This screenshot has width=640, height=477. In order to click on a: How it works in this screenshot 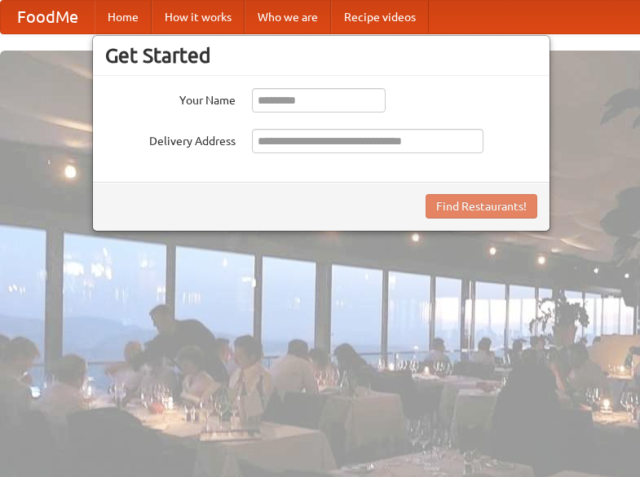, I will do `click(198, 17)`.